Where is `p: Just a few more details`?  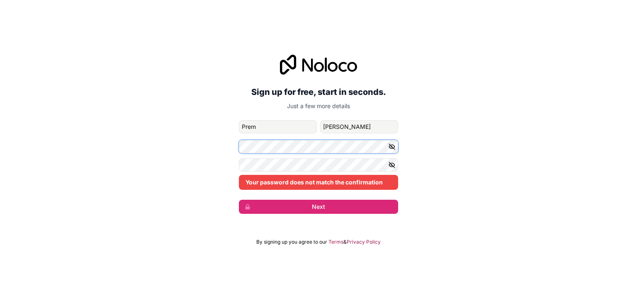
p: Just a few more details is located at coordinates (319, 106).